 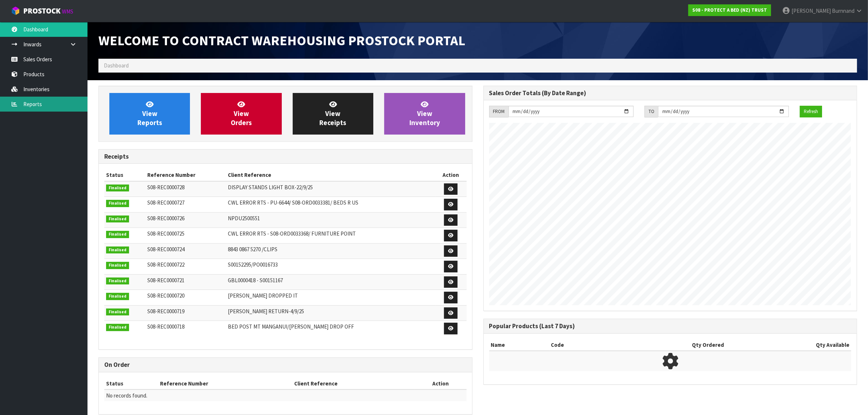 I want to click on span: S08-REC0000718, so click(x=166, y=326).